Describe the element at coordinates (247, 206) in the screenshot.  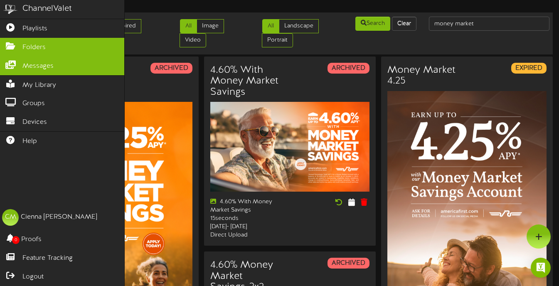
I see `div: 4.60% With Money Market Savings` at that location.